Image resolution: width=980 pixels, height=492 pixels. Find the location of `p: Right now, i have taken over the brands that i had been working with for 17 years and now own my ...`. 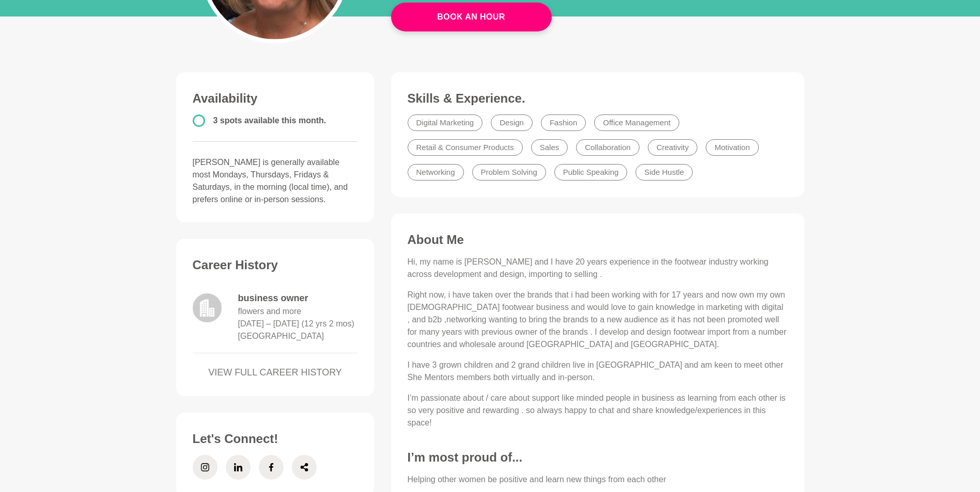

p: Right now, i have taken over the brands that i had been working with for 17 years and now own my ... is located at coordinates (597, 320).